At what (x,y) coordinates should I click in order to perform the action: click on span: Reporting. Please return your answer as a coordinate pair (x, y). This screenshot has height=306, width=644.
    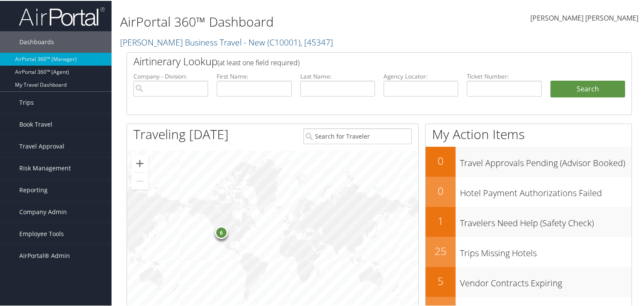
    Looking at the image, I should click on (34, 190).